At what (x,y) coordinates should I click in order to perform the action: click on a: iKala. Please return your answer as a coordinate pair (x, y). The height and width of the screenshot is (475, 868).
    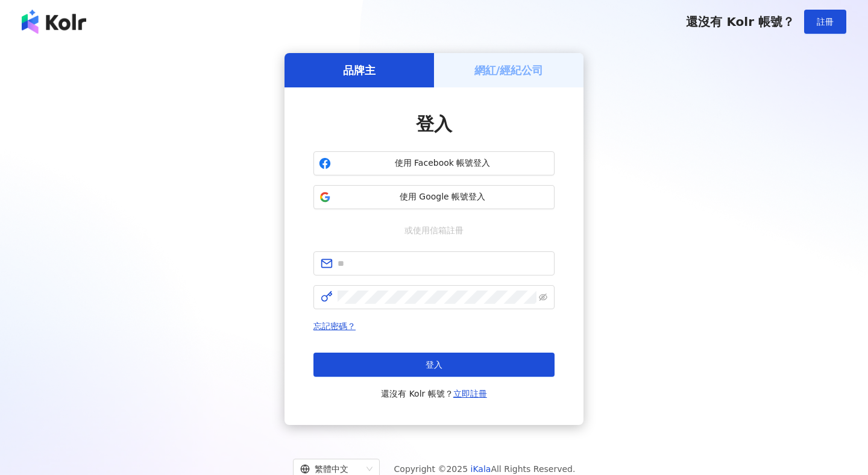
    Looking at the image, I should click on (481, 469).